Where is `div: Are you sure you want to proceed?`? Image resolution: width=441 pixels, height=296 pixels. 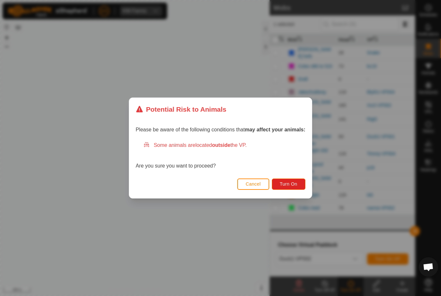 div: Are you sure you want to proceed? is located at coordinates (220, 156).